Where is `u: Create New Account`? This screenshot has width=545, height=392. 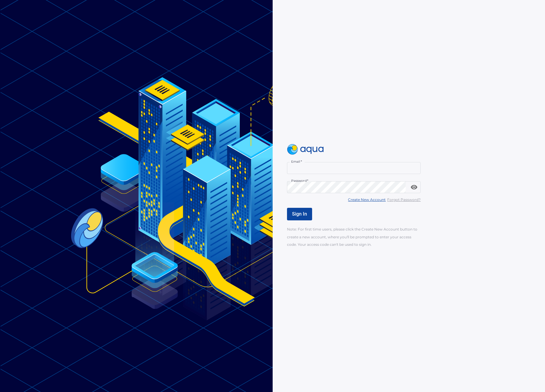
u: Create New Account is located at coordinates (367, 199).